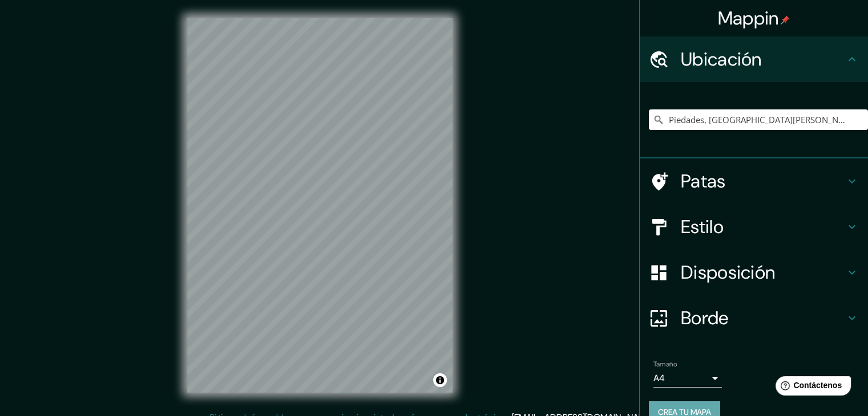 The width and height of the screenshot is (868, 416). What do you see at coordinates (721, 59) in the screenshot?
I see `font: Ubicación` at bounding box center [721, 59].